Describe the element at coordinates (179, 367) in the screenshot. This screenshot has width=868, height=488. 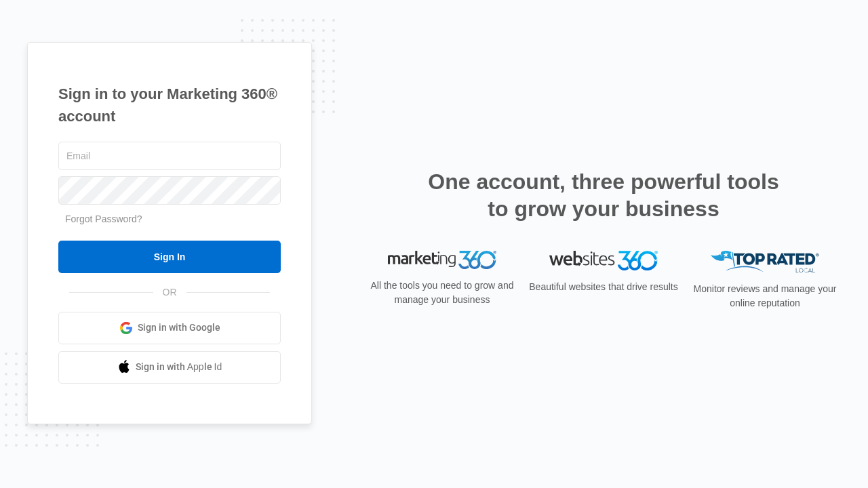
I see `span: Sign in with Apple Id` at that location.